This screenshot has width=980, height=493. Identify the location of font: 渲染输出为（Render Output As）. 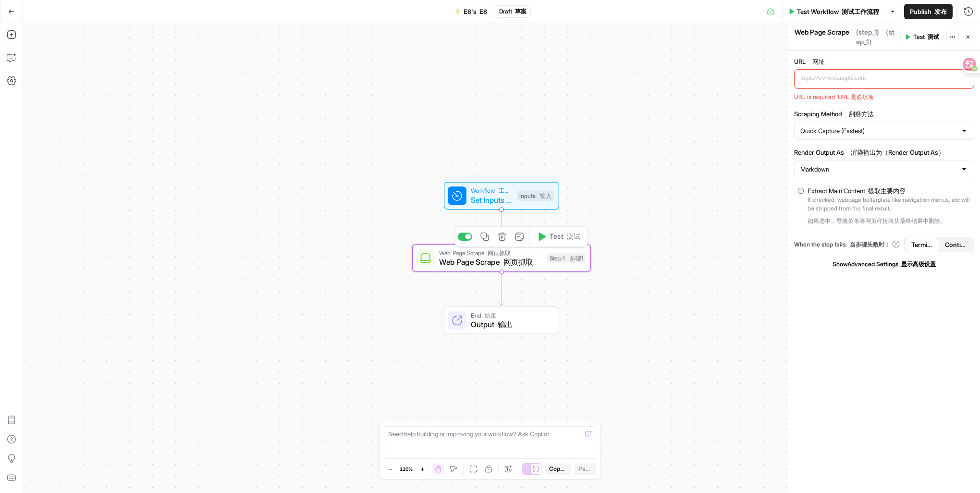
(898, 152).